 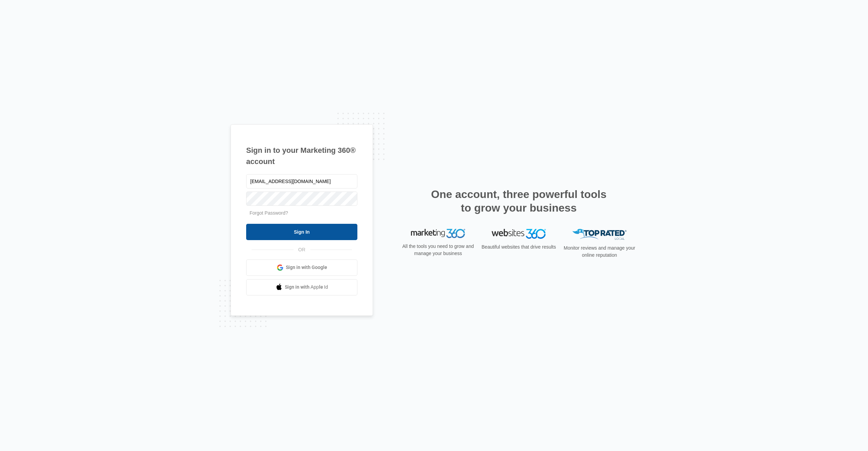 I want to click on input: Sign In, so click(x=302, y=232).